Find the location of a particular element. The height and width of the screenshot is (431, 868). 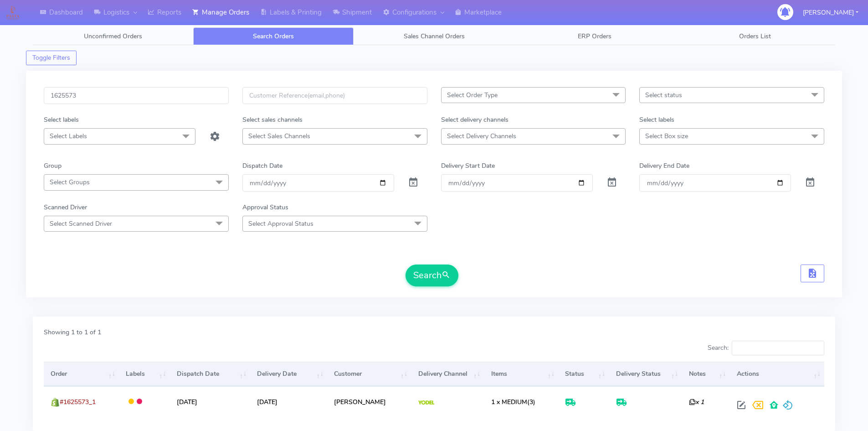

span: Select Groups is located at coordinates (70, 182).